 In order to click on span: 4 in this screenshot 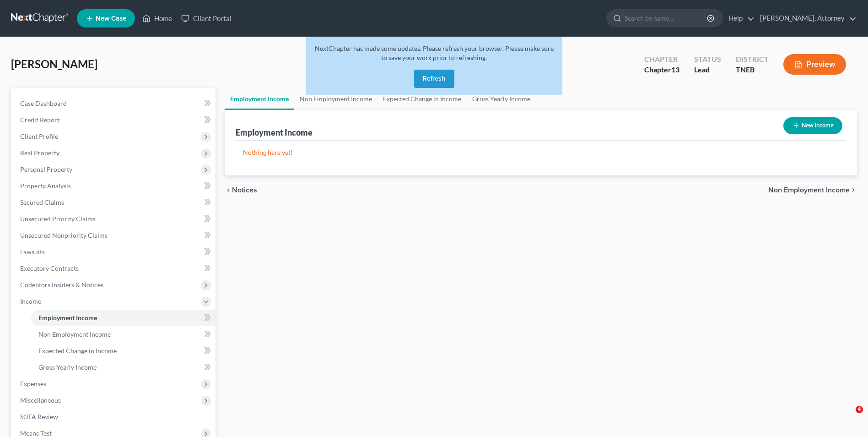, I will do `click(859, 409)`.